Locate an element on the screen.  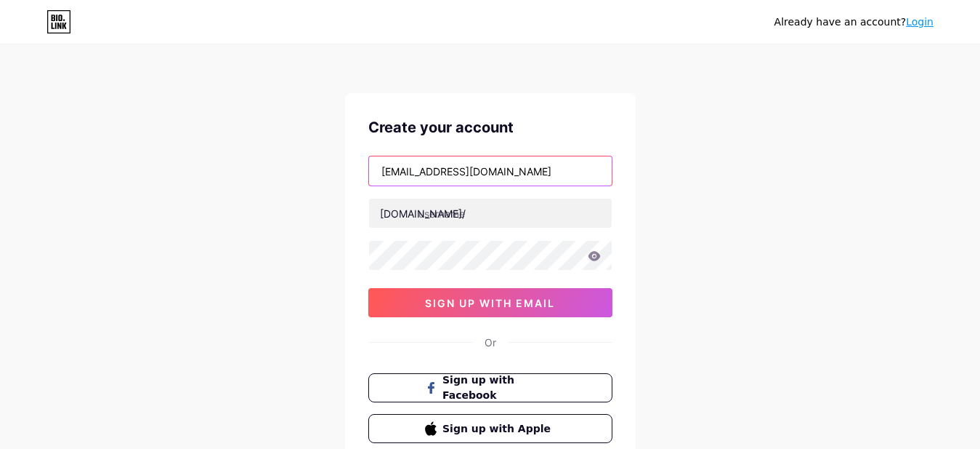
button: Sign up with Apple is located at coordinates (491, 428).